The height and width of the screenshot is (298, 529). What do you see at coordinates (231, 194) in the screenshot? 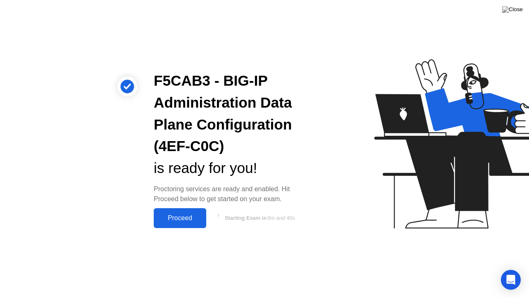
I see `div: Proctoring services are ready and enabled. Hit Proceed below to get started on your exam.` at bounding box center [231, 194].